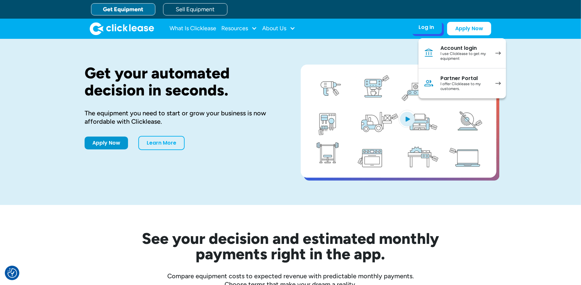 This screenshot has width=581, height=285. What do you see at coordinates (123, 9) in the screenshot?
I see `a: Get Equipment` at bounding box center [123, 9].